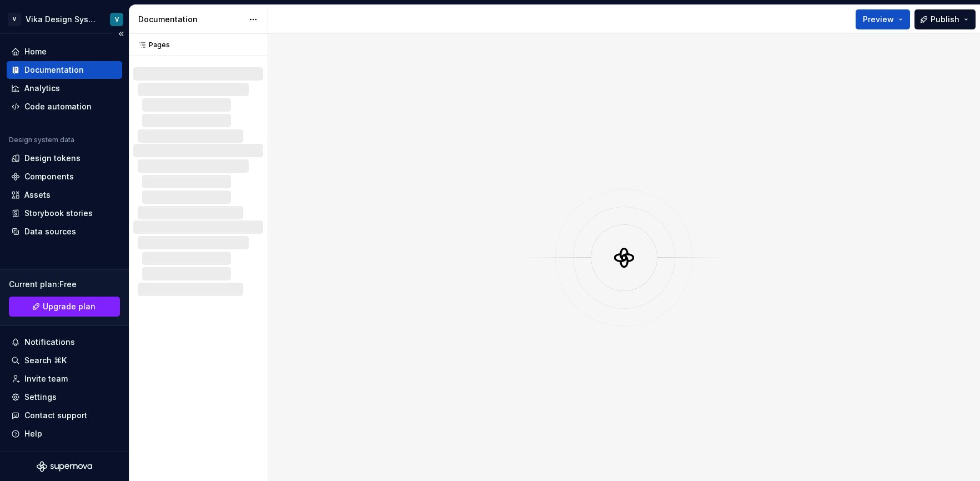 This screenshot has width=980, height=481. What do you see at coordinates (64, 232) in the screenshot?
I see `a: Data sources` at bounding box center [64, 232].